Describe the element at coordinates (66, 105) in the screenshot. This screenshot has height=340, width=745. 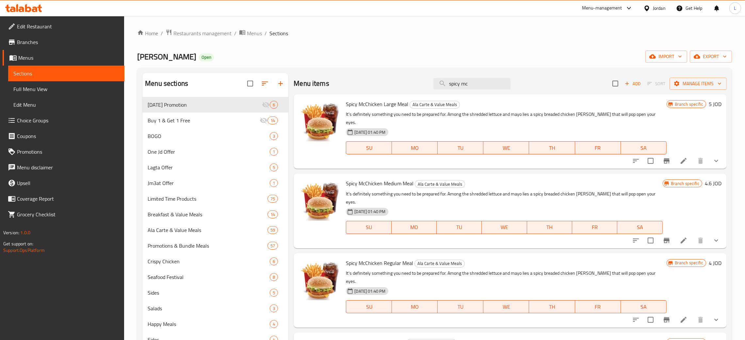
I see `a: Edit Menu` at that location.